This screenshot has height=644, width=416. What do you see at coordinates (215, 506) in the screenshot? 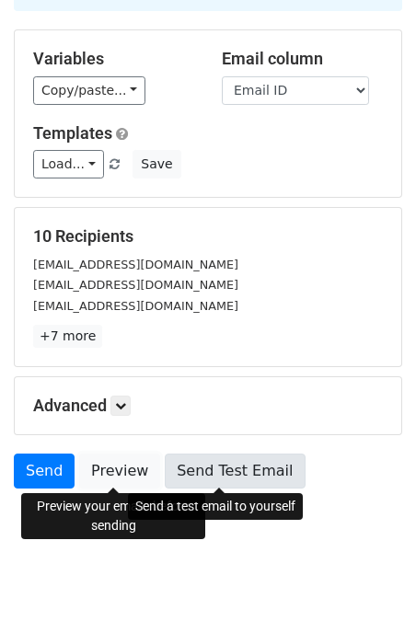
I see `div: Send a test email to yourself` at bounding box center [215, 506].